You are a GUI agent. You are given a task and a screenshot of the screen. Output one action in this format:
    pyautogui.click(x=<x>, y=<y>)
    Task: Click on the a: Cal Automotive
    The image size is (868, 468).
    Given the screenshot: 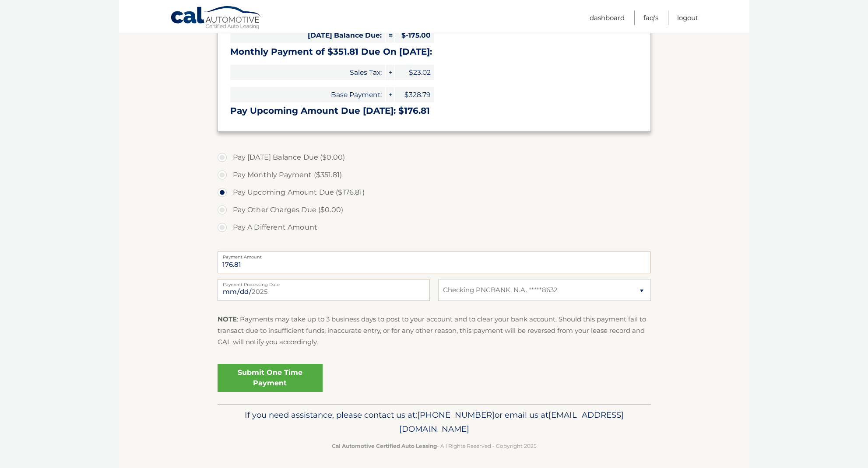 What is the action you would take?
    pyautogui.click(x=217, y=18)
    